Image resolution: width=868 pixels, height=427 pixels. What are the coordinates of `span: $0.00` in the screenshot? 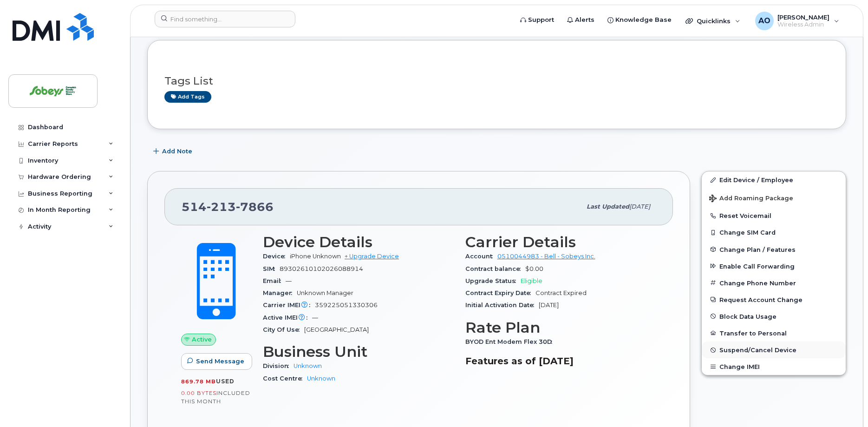 It's located at (534, 269).